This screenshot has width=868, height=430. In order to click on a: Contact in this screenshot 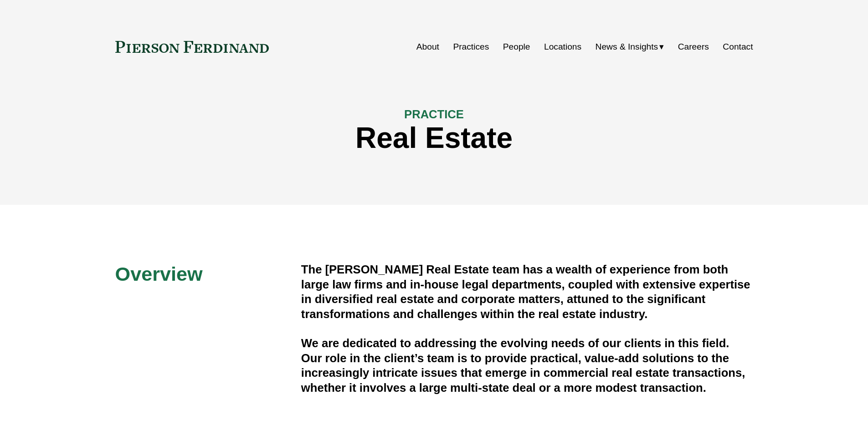, I will do `click(738, 47)`.